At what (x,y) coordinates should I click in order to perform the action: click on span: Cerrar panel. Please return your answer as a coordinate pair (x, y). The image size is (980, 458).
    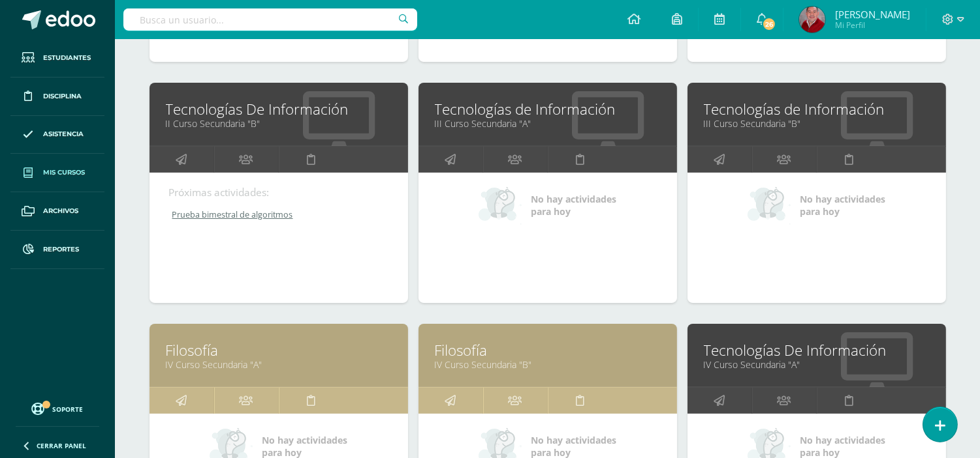
    Looking at the image, I should click on (61, 446).